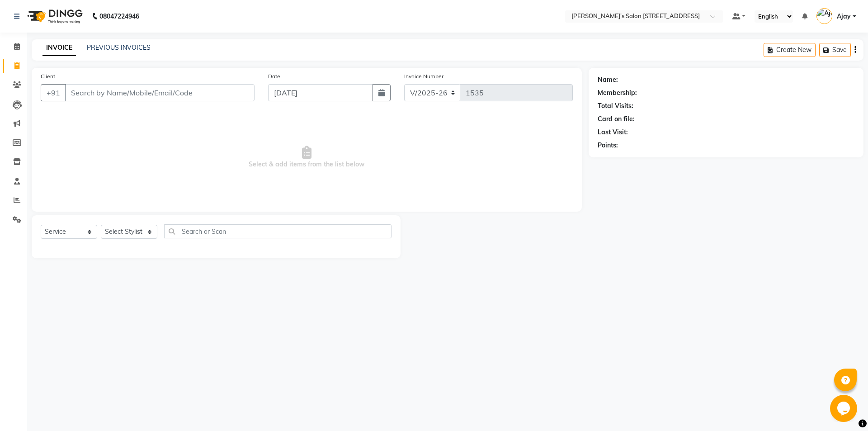 Image resolution: width=868 pixels, height=431 pixels. What do you see at coordinates (120, 16) in the screenshot?
I see `b: 08047224946` at bounding box center [120, 16].